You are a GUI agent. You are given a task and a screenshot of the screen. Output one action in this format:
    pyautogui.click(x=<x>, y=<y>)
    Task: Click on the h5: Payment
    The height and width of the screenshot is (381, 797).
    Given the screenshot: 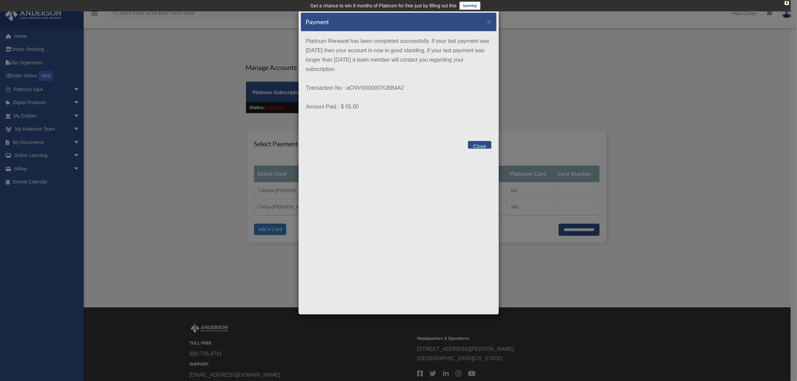 What is the action you would take?
    pyautogui.click(x=318, y=22)
    